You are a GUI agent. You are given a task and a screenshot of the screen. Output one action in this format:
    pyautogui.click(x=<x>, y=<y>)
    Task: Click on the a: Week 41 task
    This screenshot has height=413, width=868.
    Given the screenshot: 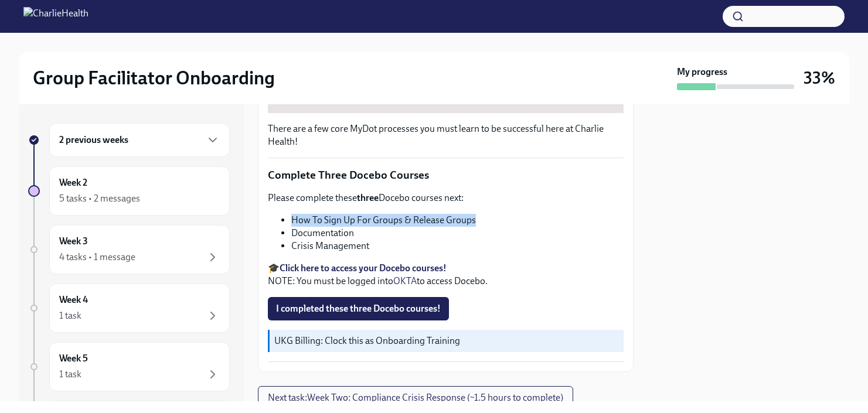 What is the action you would take?
    pyautogui.click(x=129, y=308)
    